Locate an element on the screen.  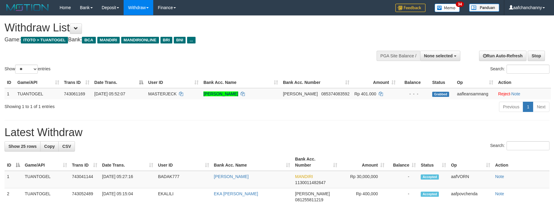
th: ID is located at coordinates (10, 82).